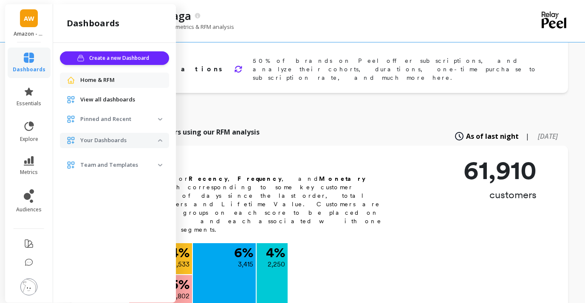 The width and height of the screenshot is (585, 303). What do you see at coordinates (260, 179) in the screenshot?
I see `b: Frequency` at bounding box center [260, 179].